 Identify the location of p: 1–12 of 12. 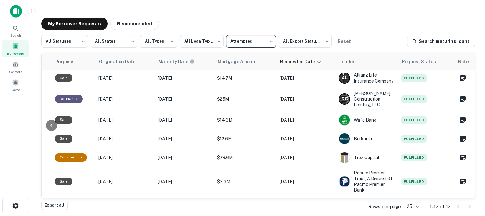
(440, 206).